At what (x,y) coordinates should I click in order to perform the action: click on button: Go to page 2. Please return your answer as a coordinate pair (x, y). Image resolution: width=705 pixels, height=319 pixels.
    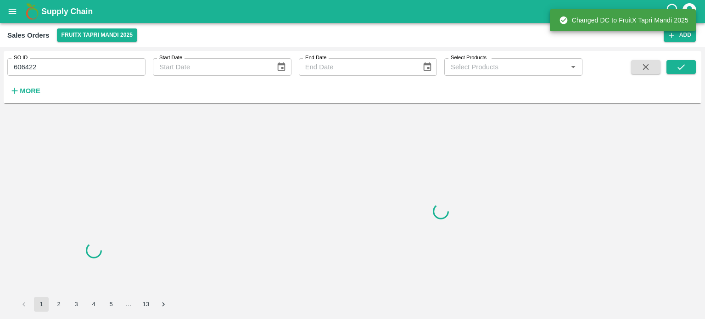
    Looking at the image, I should click on (59, 305).